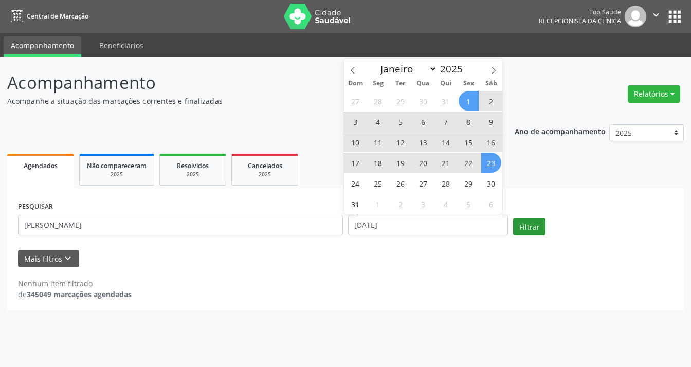 Image resolution: width=691 pixels, height=367 pixels. Describe the element at coordinates (423, 163) in the screenshot. I see `span: Agosto 20, 2025` at that location.